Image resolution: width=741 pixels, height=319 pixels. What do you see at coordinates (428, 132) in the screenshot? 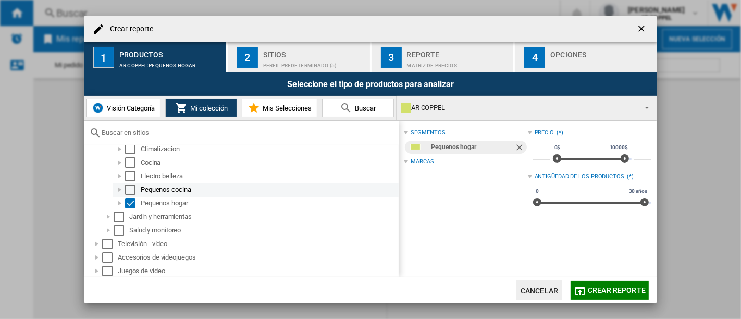
I see `font: segmentos` at bounding box center [428, 132].